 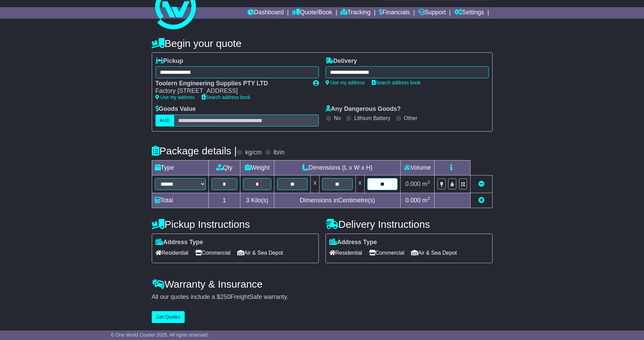 What do you see at coordinates (194, 150) in the screenshot?
I see `h4: Package details |` at bounding box center [194, 150].